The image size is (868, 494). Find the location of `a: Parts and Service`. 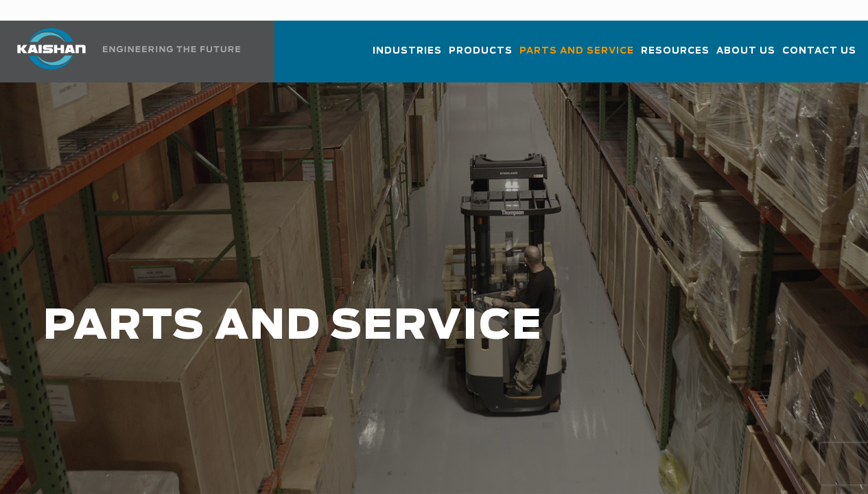

a: Parts and Service is located at coordinates (577, 56).